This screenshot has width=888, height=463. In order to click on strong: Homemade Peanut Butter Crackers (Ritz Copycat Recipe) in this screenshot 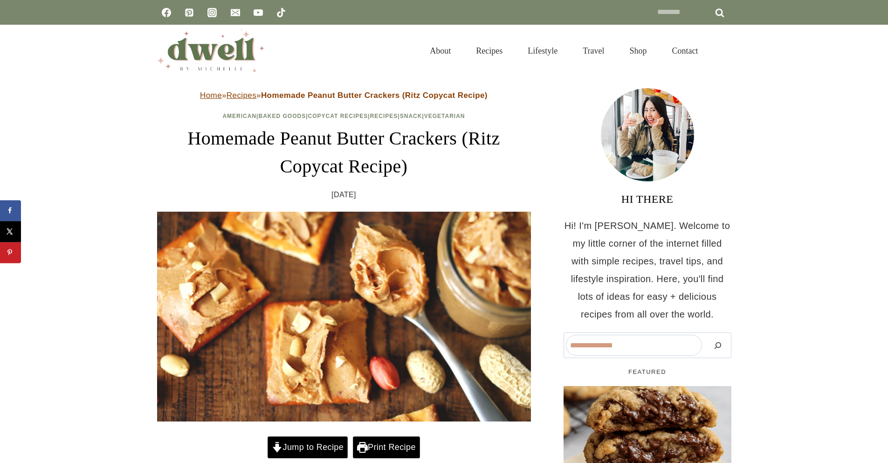, I will do `click(374, 95)`.